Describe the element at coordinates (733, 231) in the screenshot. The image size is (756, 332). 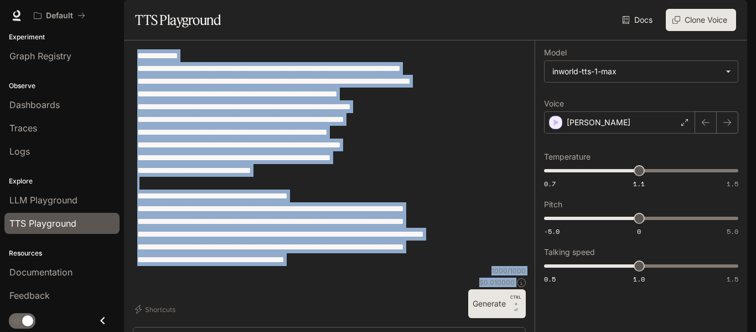
I see `span: 5.0` at that location.